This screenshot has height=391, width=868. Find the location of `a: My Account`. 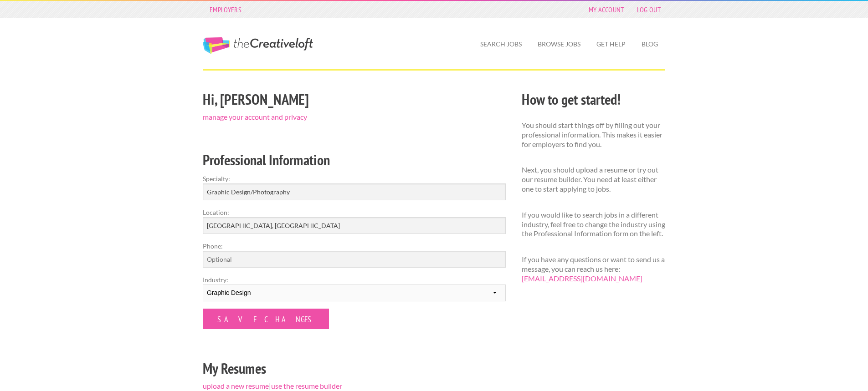

a: My Account is located at coordinates (606, 10).